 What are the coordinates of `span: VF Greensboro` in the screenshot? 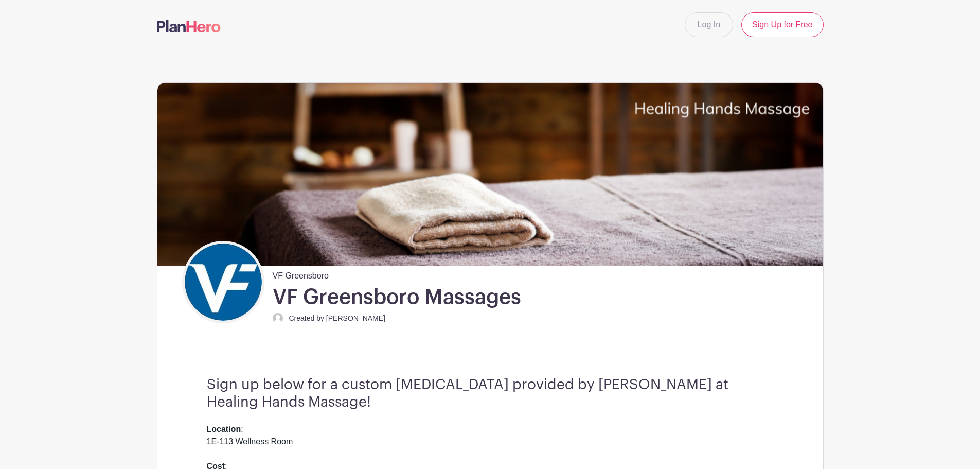 It's located at (300, 274).